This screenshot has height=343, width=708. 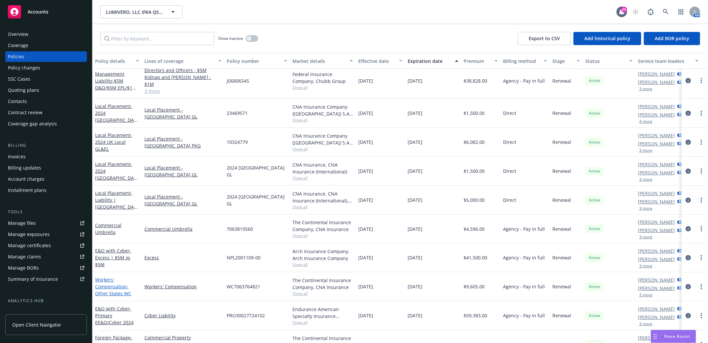 What do you see at coordinates (33, 279) in the screenshot?
I see `div: Summary of insurance` at bounding box center [33, 279].